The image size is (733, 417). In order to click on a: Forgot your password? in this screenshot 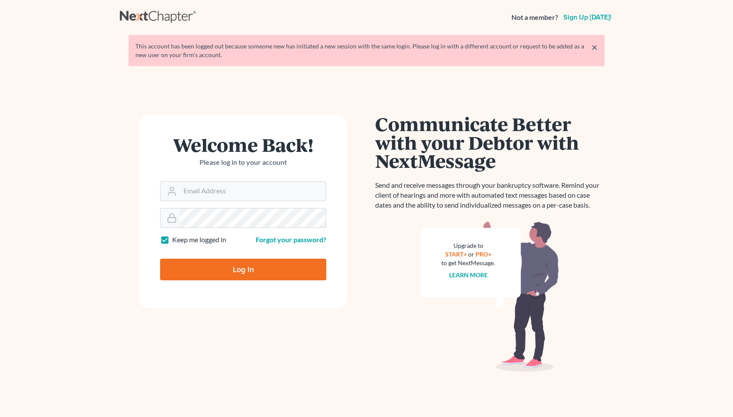, I will do `click(291, 239)`.